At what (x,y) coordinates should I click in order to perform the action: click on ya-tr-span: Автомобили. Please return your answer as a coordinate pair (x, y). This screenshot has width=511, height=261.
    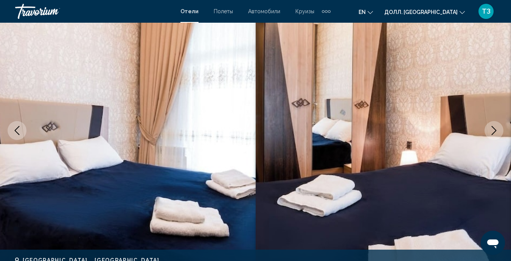
    Looking at the image, I should click on (264, 11).